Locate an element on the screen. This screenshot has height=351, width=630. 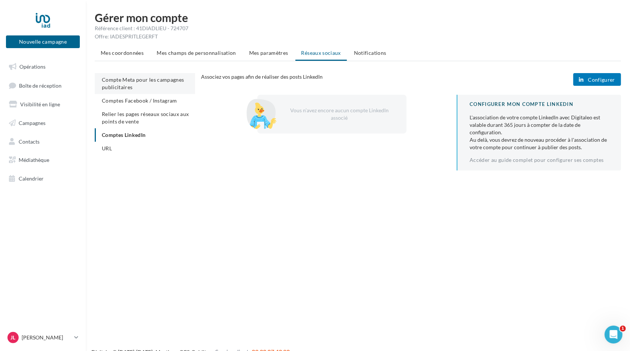
span: Calendrier is located at coordinates (31, 178).